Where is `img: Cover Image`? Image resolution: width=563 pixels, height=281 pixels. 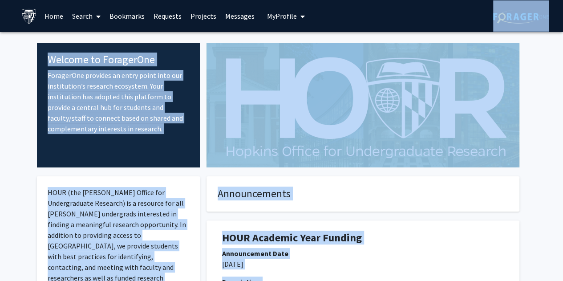 img: Cover Image is located at coordinates (363, 105).